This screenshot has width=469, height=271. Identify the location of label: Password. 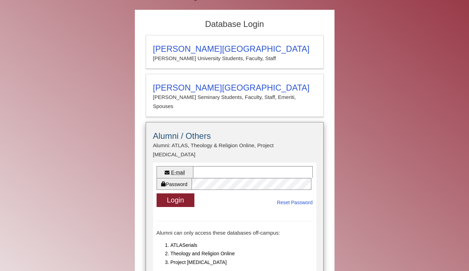
(174, 184).